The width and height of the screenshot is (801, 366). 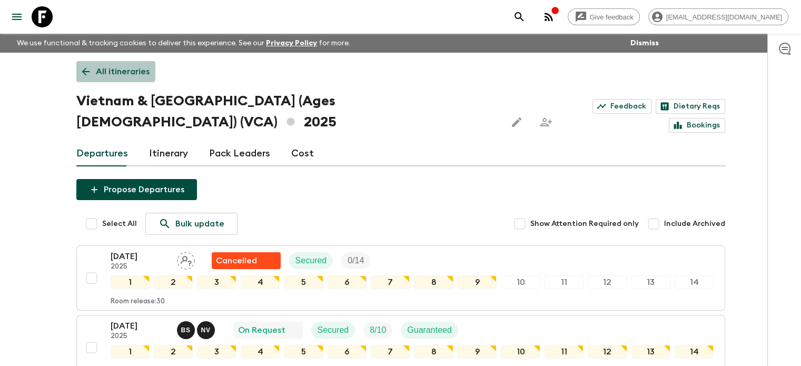 I want to click on a: Cost, so click(x=302, y=154).